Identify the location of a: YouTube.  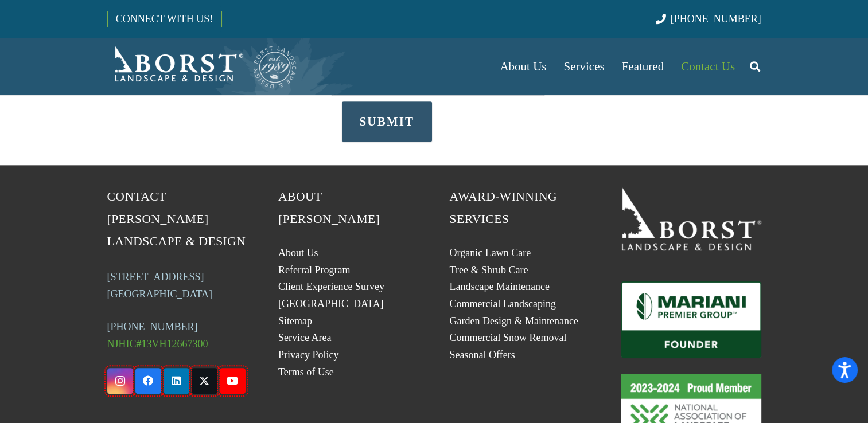
(233, 381).